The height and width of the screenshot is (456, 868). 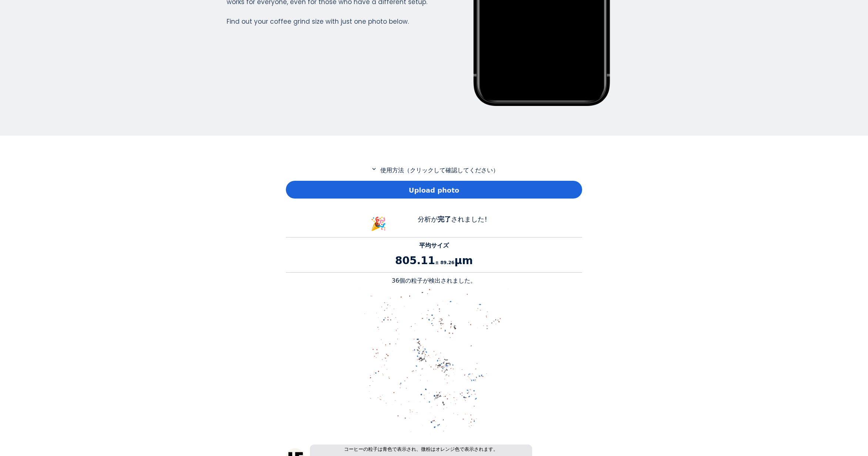 I want to click on p: 805.11 μm, so click(x=434, y=261).